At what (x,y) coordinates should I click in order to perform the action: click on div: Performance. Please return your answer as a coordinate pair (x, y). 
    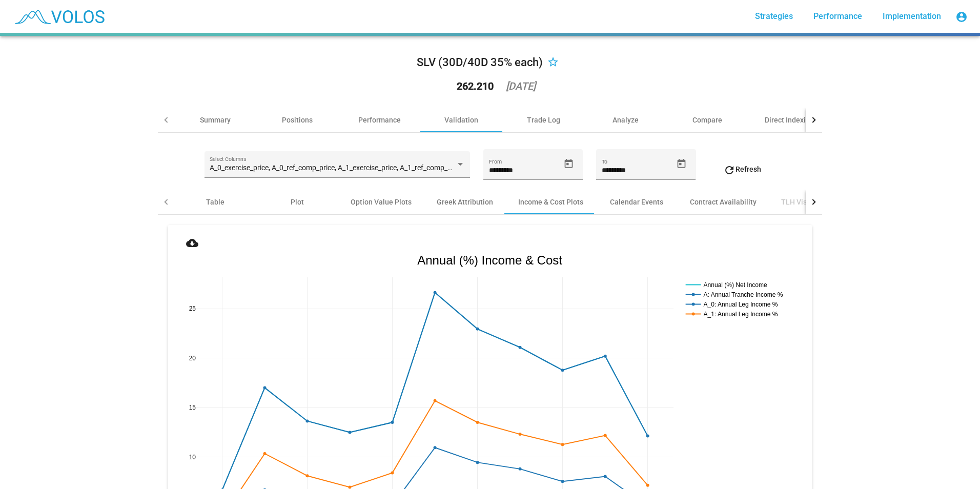
    Looking at the image, I should click on (379, 120).